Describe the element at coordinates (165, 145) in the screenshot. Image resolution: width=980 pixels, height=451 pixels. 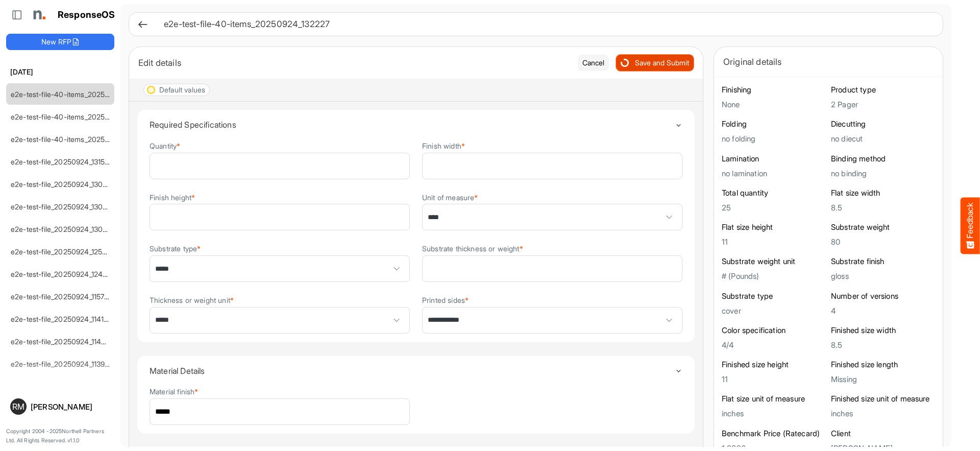
I see `label: Quantity` at that location.